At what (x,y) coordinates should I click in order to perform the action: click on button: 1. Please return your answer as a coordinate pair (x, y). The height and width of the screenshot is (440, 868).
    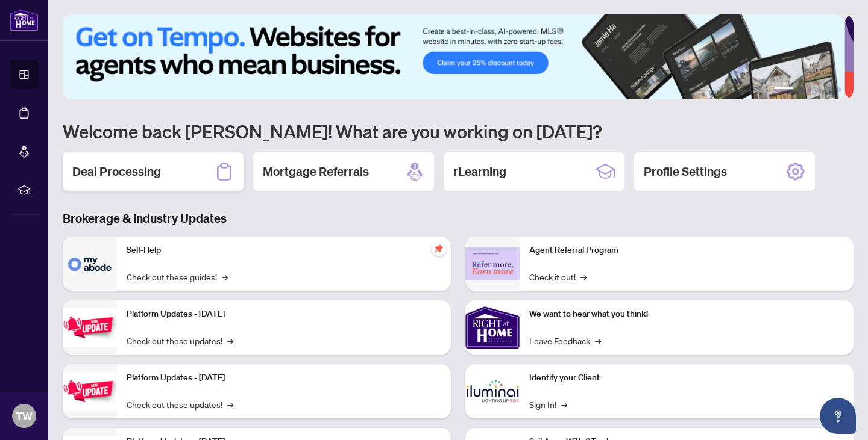
    Looking at the image, I should click on (784, 90).